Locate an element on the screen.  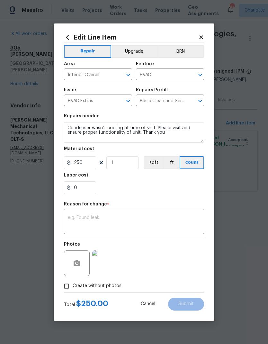
button: Repair is located at coordinates (87, 51).